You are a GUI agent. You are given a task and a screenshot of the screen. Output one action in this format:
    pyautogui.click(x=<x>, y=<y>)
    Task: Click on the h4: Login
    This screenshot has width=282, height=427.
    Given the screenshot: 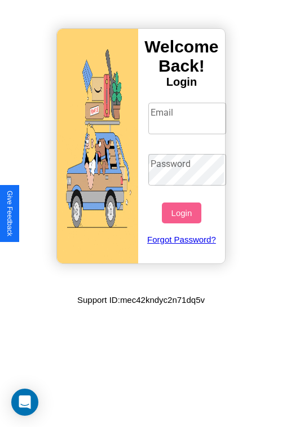 What is the action you would take?
    pyautogui.click(x=182, y=82)
    